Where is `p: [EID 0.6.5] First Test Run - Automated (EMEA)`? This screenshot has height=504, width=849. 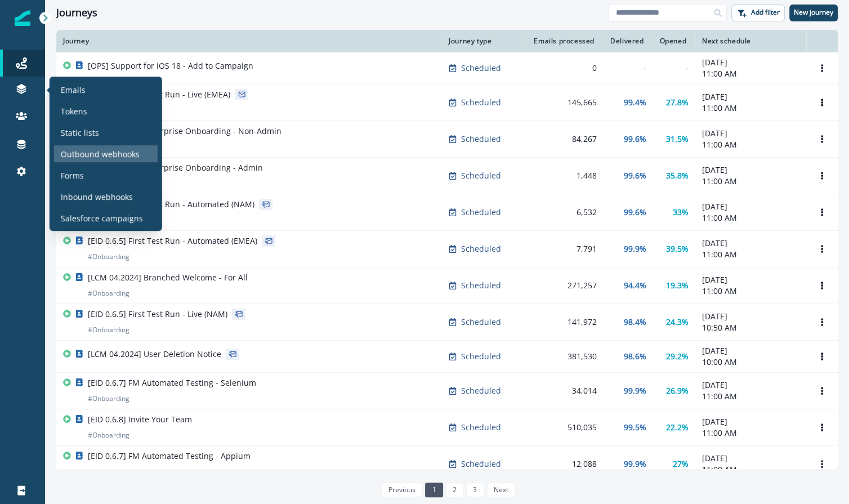
p: [EID 0.6.5] First Test Run - Automated (EMEA) is located at coordinates (172, 241).